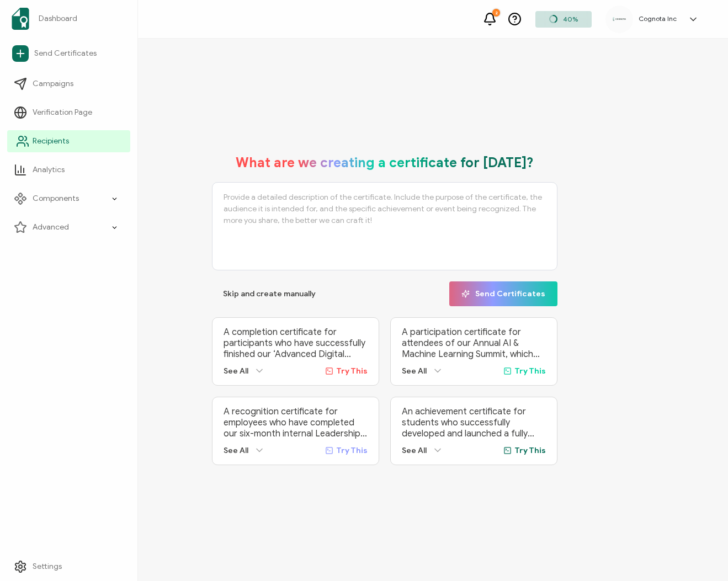 Image resolution: width=728 pixels, height=581 pixels. I want to click on img: sertifier-logomark-colored.svg, so click(20, 18).